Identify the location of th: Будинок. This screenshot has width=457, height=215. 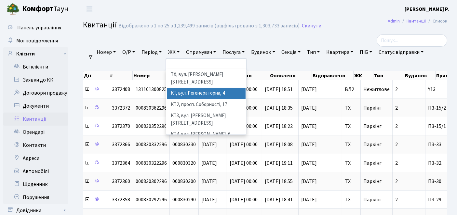
(420, 76).